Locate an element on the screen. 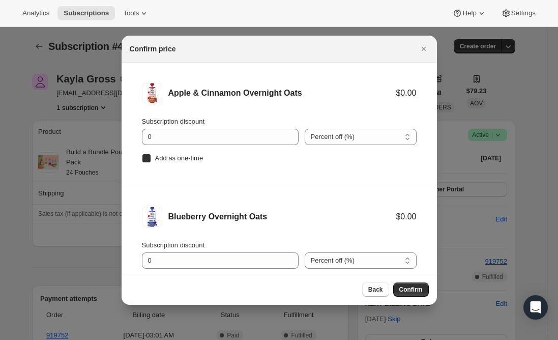 This screenshot has height=340, width=558. button: Help is located at coordinates (469, 13).